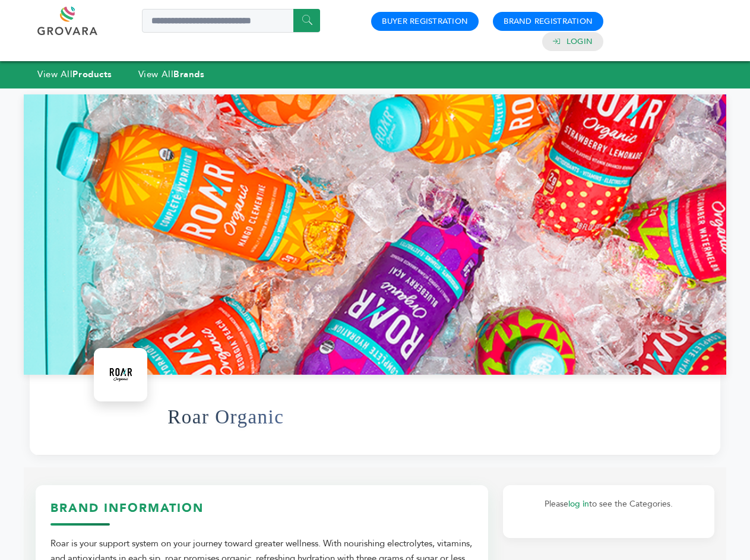  What do you see at coordinates (231, 21) in the screenshot?
I see `input: Search a product or brand...` at bounding box center [231, 21].